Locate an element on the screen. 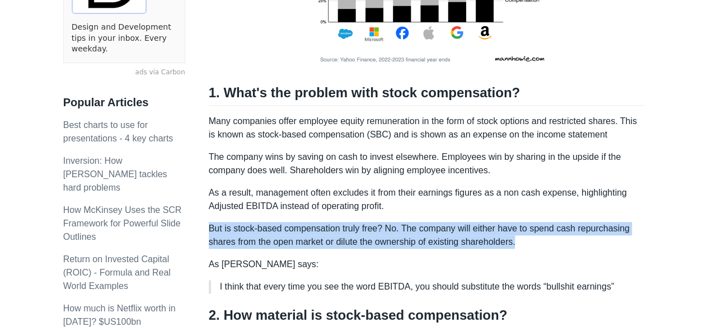  h3: Popular Articles is located at coordinates (124, 102).